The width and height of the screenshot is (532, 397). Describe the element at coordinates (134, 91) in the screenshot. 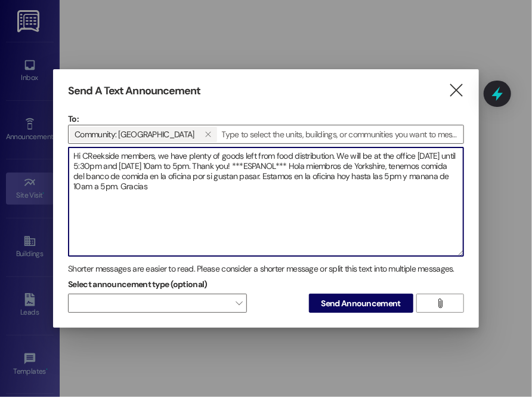

I see `h3: Send A Text Announcement` at that location.